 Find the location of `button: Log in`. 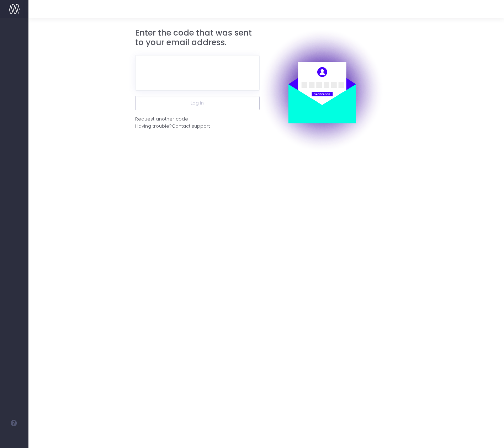

button: Log in is located at coordinates (197, 103).